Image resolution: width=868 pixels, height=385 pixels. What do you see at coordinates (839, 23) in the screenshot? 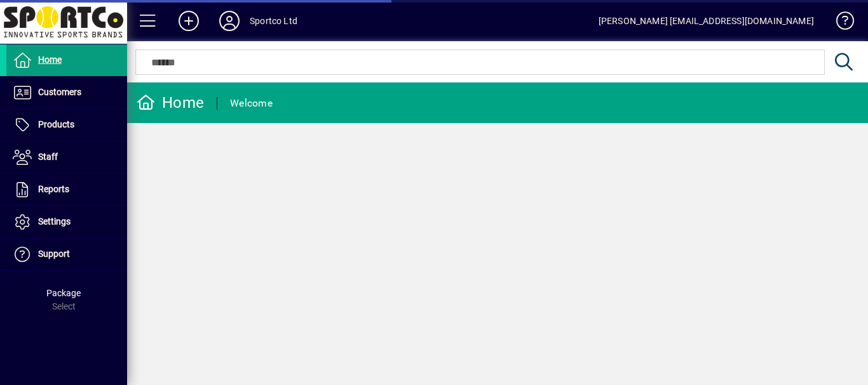
I see `a: Knowledge Base` at bounding box center [839, 23].